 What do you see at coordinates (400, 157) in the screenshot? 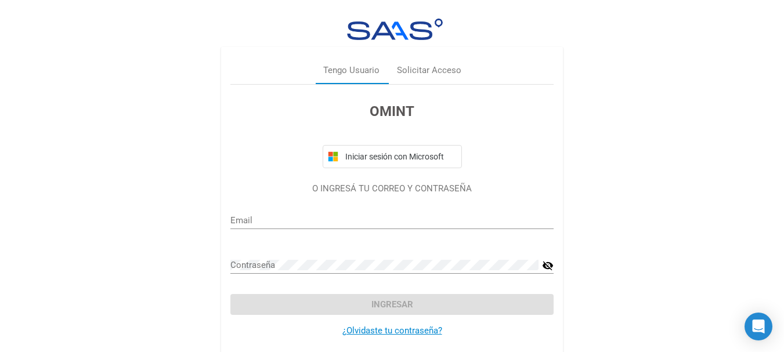
I see `span: Iniciar sesión con Microsoft` at bounding box center [400, 157].